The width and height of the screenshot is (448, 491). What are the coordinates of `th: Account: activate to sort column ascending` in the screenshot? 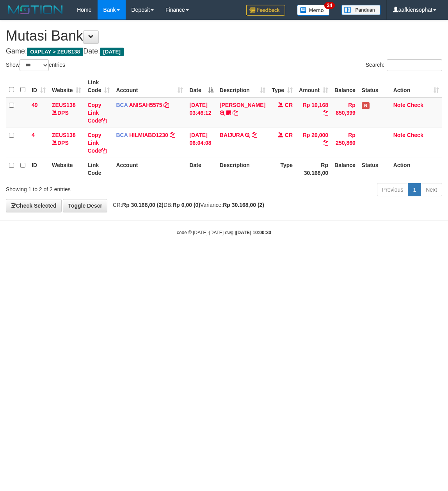 It's located at (150, 87).